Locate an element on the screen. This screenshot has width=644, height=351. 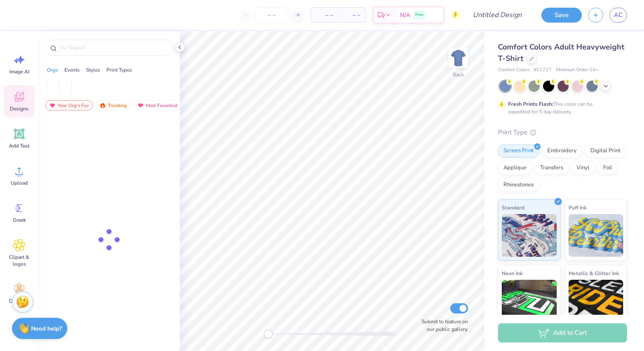
img: Standard is located at coordinates (529, 236).